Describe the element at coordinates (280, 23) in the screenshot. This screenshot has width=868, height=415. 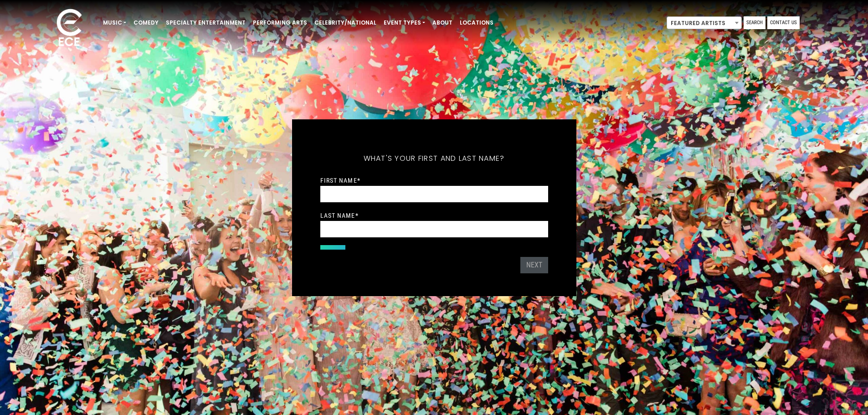
I see `a: Performing Arts` at that location.